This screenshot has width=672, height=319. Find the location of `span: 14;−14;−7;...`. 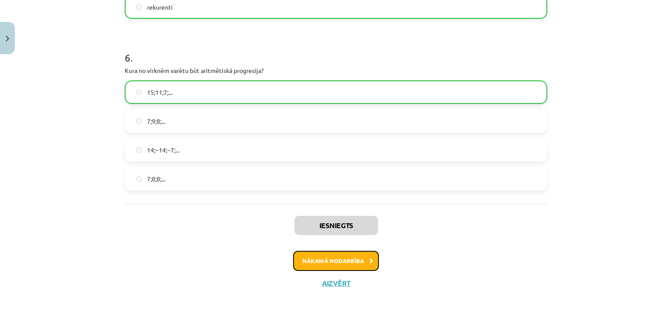

span: 14;−14;−7;... is located at coordinates (163, 150).